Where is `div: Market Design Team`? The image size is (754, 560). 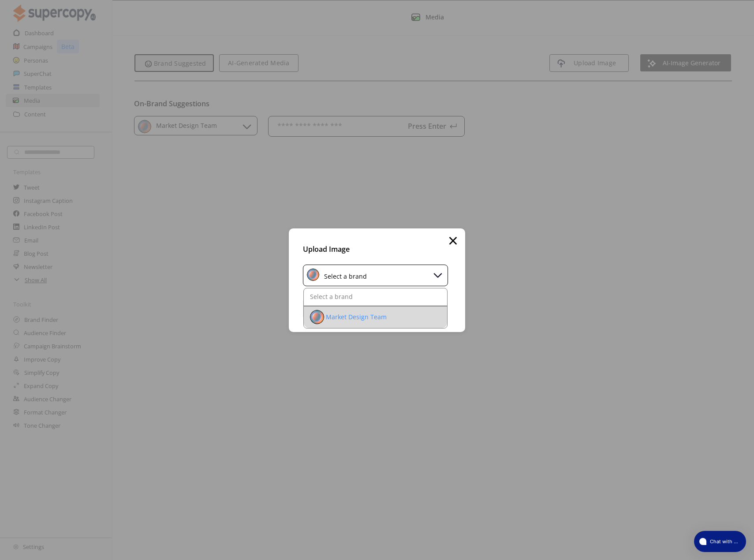
div: Market Design Team is located at coordinates (356, 317).